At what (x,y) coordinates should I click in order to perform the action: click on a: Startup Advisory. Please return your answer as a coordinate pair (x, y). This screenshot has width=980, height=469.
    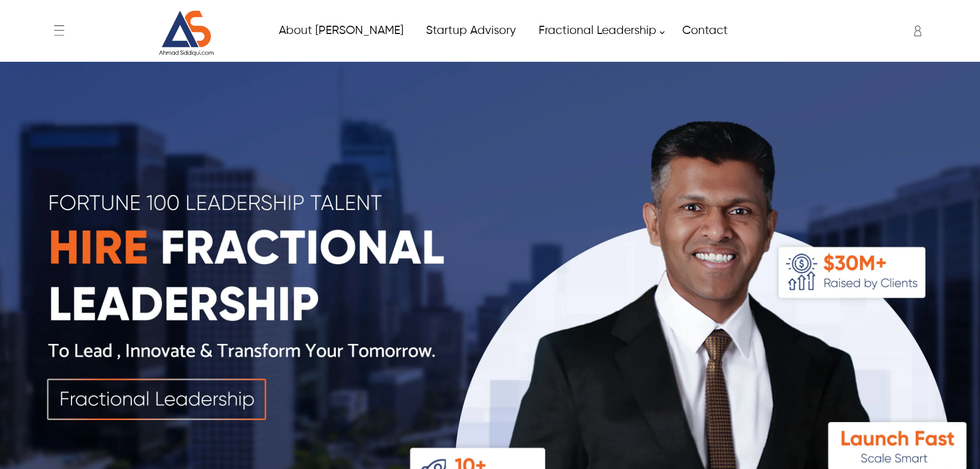
    Looking at the image, I should click on (470, 30).